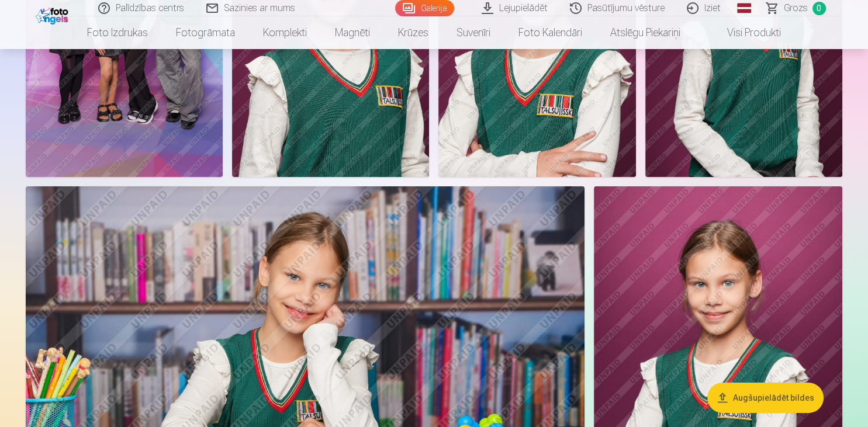  Describe the element at coordinates (645, 33) in the screenshot. I see `a: Atslēgu piekariņi` at that location.